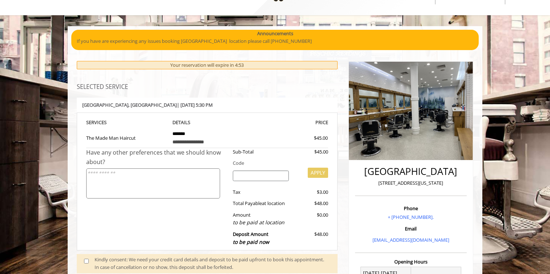 The height and width of the screenshot is (274, 550). What do you see at coordinates (261, 192) in the screenshot?
I see `div: Tax` at bounding box center [261, 192].